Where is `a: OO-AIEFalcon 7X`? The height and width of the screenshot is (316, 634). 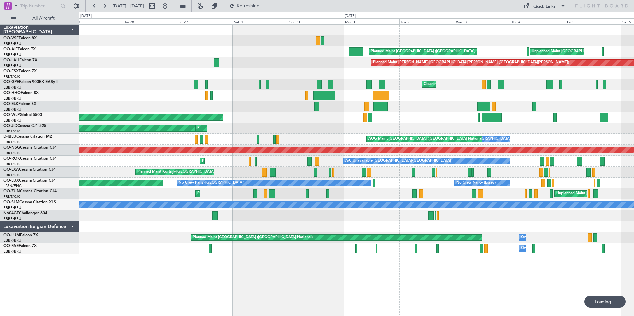
a: OO-AIEFalcon 7X is located at coordinates (20, 49).